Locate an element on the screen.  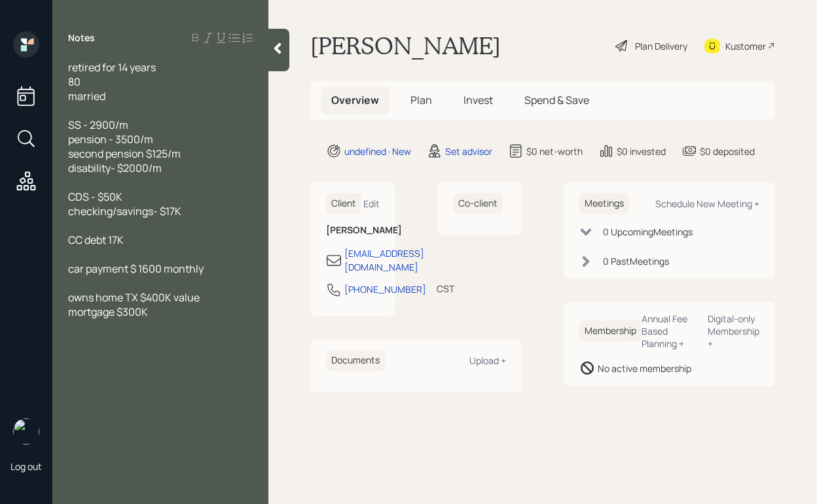
span: married is located at coordinates (86, 96).